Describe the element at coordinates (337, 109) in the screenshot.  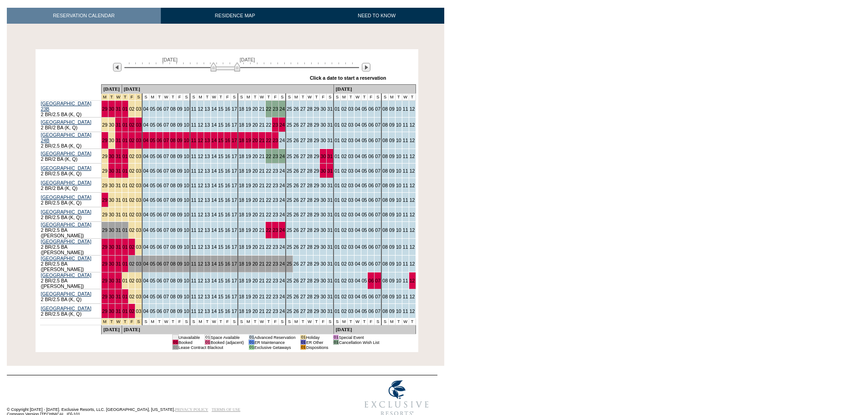
I see `a: 01` at that location.